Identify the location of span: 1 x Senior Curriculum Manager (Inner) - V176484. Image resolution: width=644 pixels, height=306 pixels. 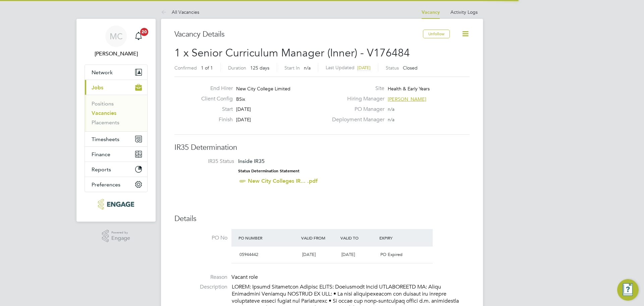
(292, 53).